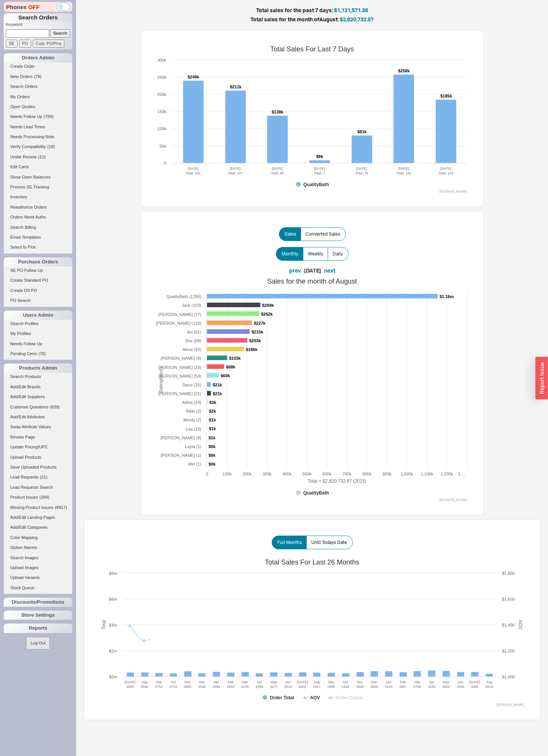  Describe the element at coordinates (38, 368) in the screenshot. I see `div: Products Admin` at that location.